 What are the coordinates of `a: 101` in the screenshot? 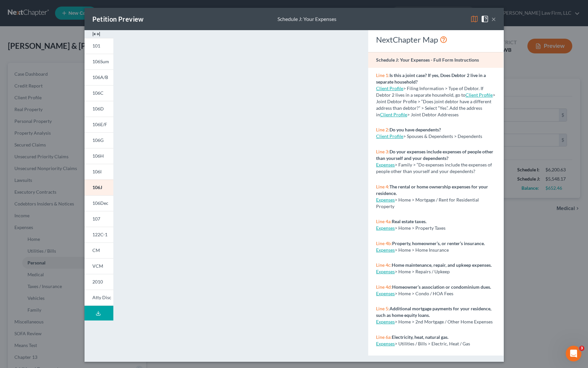 It's located at (99, 46).